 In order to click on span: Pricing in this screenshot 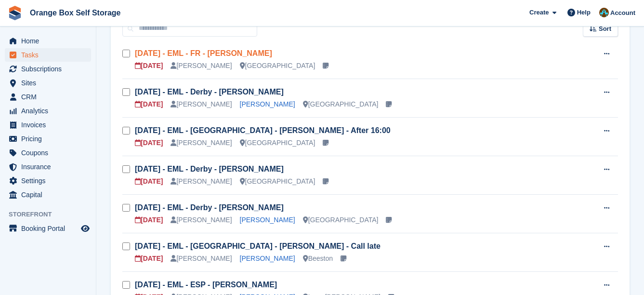, I will do `click(50, 139)`.